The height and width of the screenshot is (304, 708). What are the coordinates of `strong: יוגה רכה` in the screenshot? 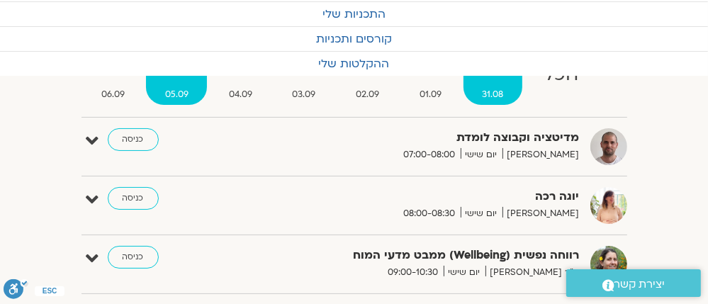 It's located at (428, 196).